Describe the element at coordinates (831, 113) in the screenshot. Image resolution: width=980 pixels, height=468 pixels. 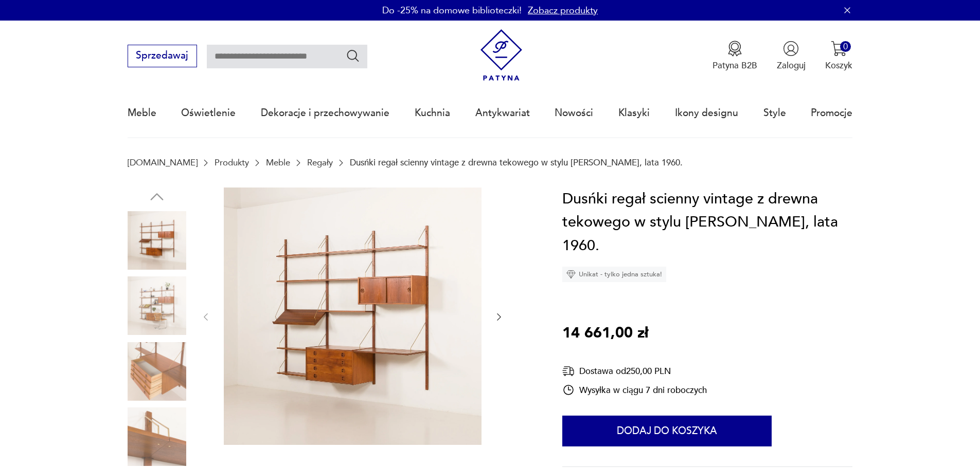
I see `a: Promocje` at that location.